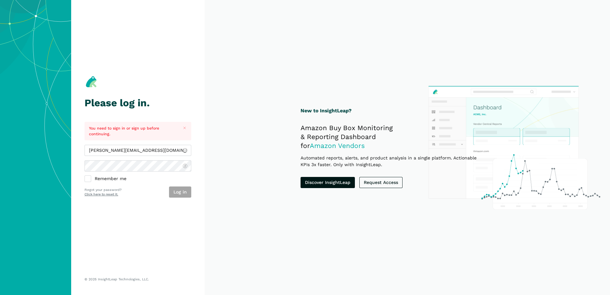 The width and height of the screenshot is (610, 295). What do you see at coordinates (101, 194) in the screenshot?
I see `a: Click here to reset it.` at bounding box center [101, 194].